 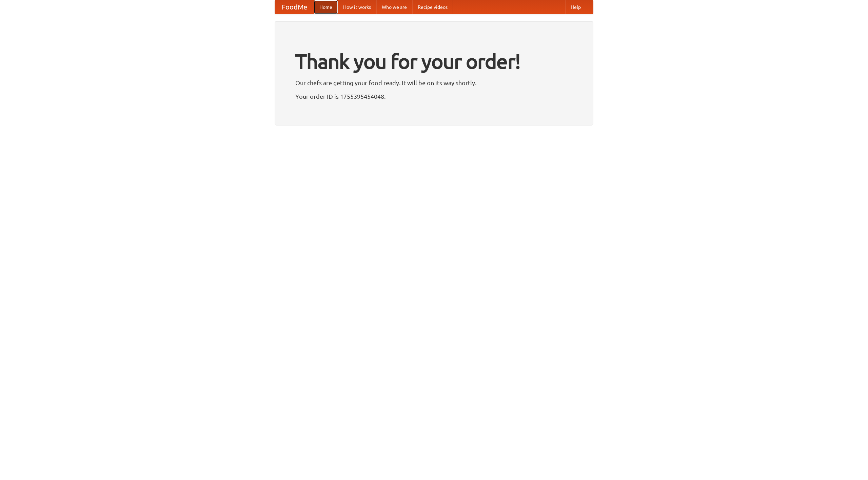 I want to click on a: Recipe videos, so click(x=433, y=7).